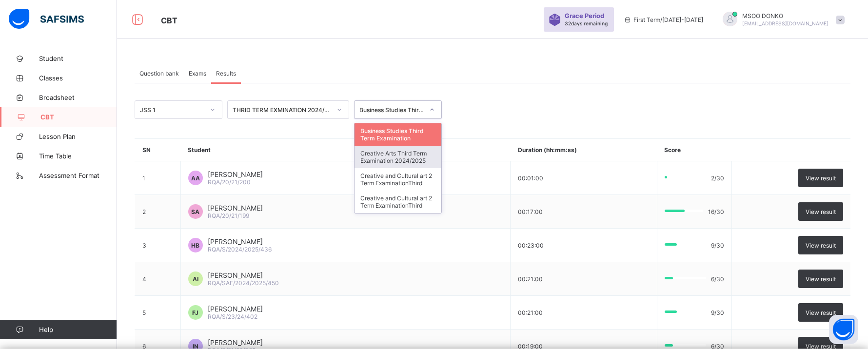  I want to click on th: Score, so click(694, 150).